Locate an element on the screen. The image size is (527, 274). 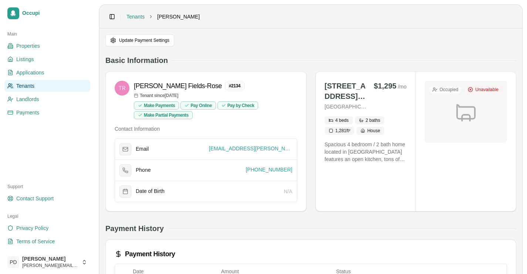
div: Pay Online is located at coordinates (198, 105).